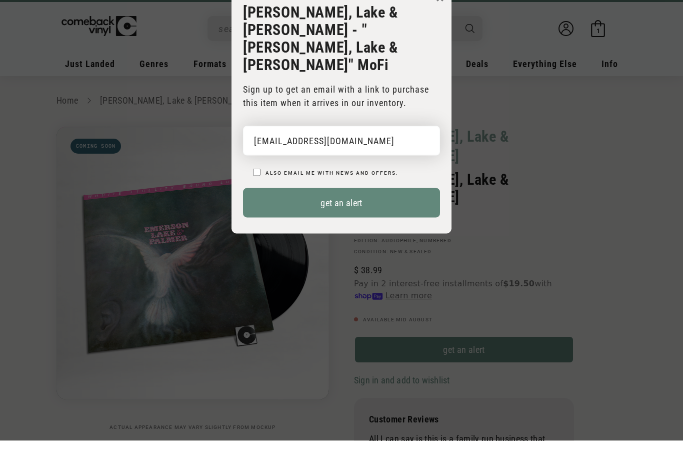 This screenshot has width=683, height=459. What do you see at coordinates (342, 159) in the screenshot?
I see `input: email` at bounding box center [342, 159].